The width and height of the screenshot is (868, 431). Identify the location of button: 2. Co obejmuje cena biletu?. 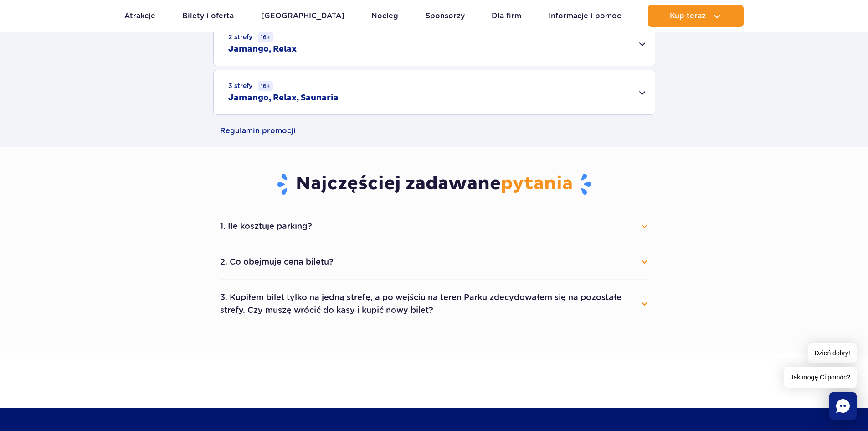
(434, 262).